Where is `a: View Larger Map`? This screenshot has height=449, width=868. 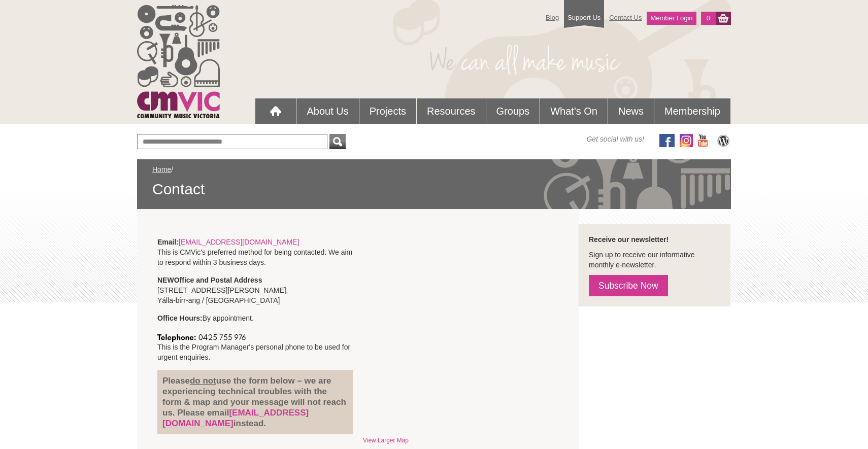
a: View Larger Map is located at coordinates (386, 440).